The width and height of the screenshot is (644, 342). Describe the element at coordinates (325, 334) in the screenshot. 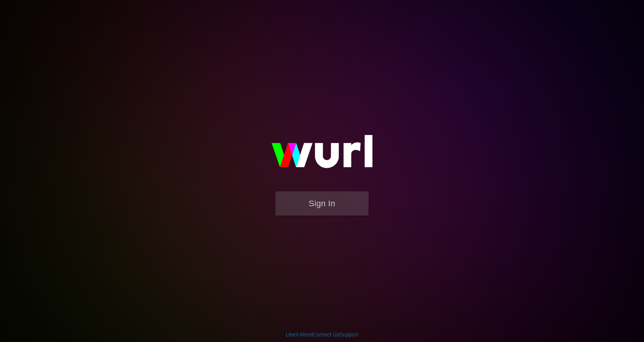

I see `a: Contact Us` at that location.